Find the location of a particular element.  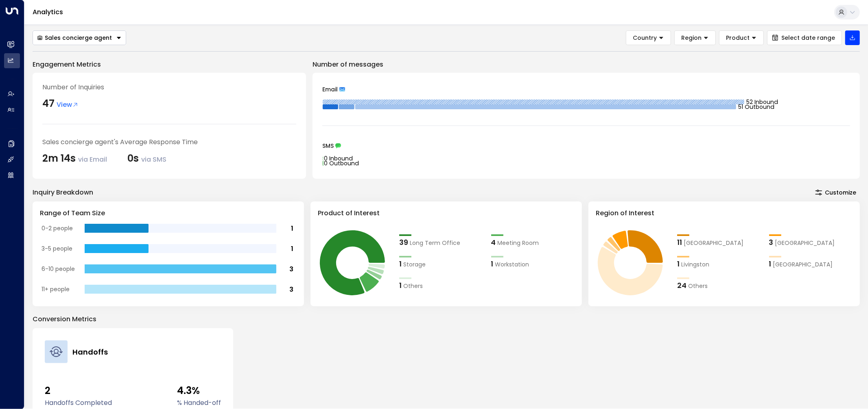

div: SMS is located at coordinates (586, 146).